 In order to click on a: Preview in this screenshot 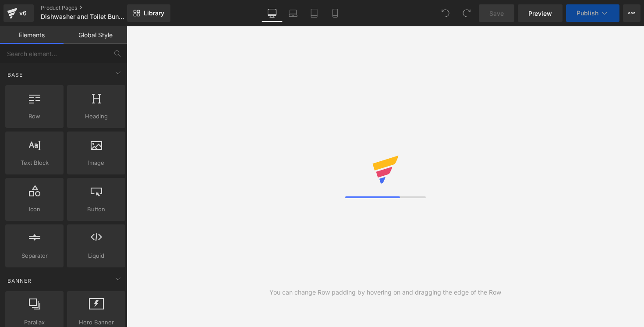, I will do `click(540, 13)`.